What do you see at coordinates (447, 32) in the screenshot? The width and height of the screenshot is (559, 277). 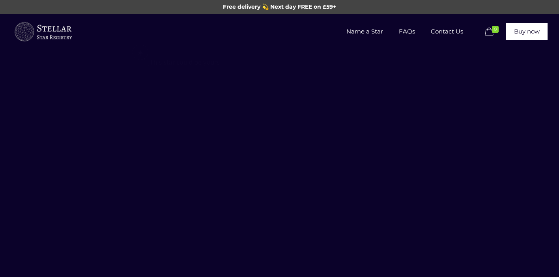 I see `a: Contact Us` at bounding box center [447, 32].